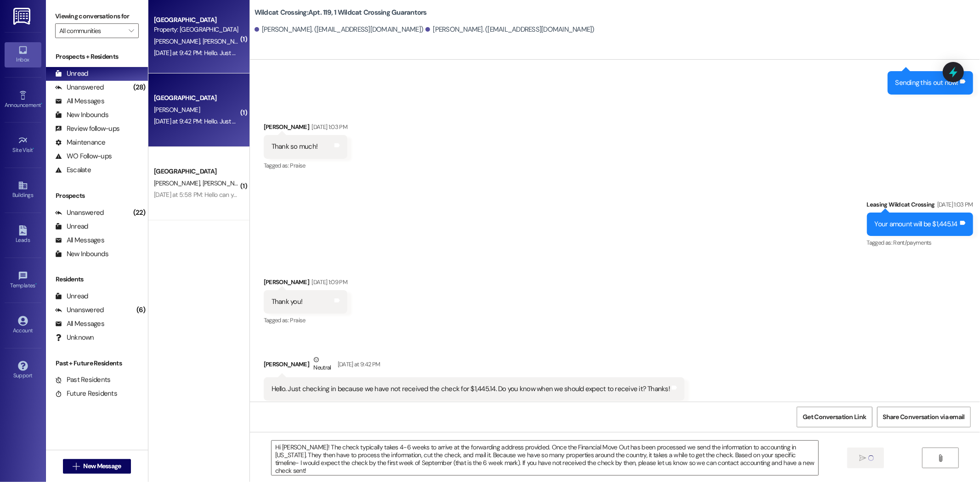 This screenshot has height=482, width=980. What do you see at coordinates (73, 170) in the screenshot?
I see `div: Escalate` at bounding box center [73, 170].